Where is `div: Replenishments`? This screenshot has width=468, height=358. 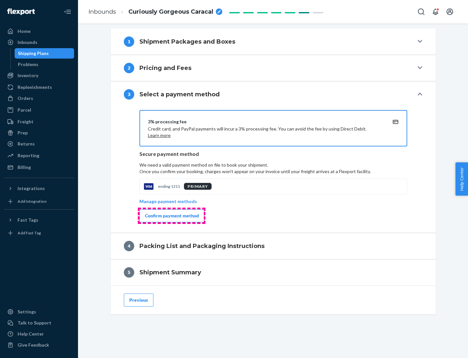
div: Replenishments is located at coordinates (35, 87).